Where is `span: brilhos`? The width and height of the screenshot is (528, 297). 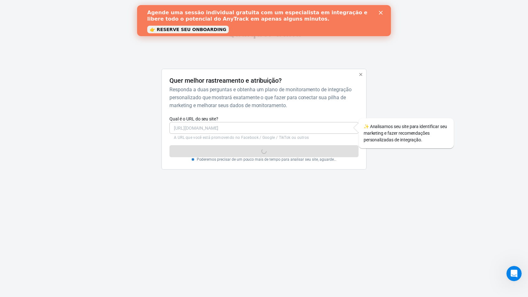 span: brilhos is located at coordinates (366, 126).